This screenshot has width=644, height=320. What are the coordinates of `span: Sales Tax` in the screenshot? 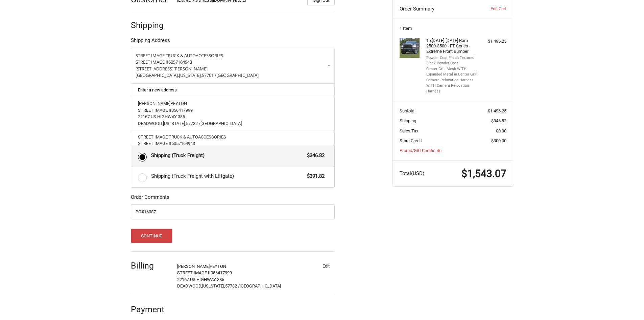 It's located at (409, 131).